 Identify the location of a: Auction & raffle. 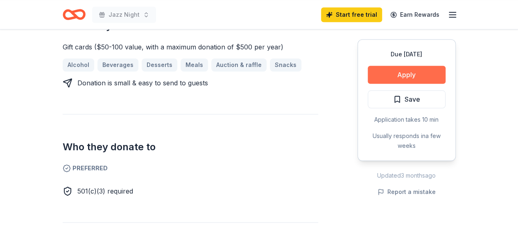
(239, 65).